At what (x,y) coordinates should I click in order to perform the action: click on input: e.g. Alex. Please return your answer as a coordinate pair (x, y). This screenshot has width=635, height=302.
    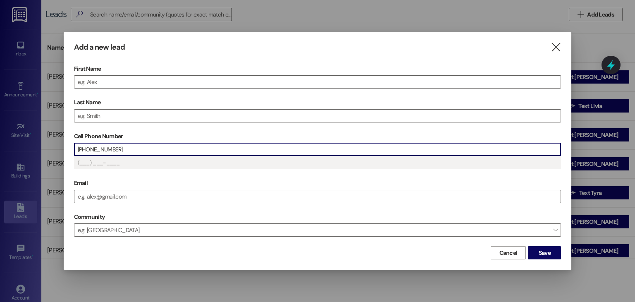
    Looking at the image, I should click on (317, 82).